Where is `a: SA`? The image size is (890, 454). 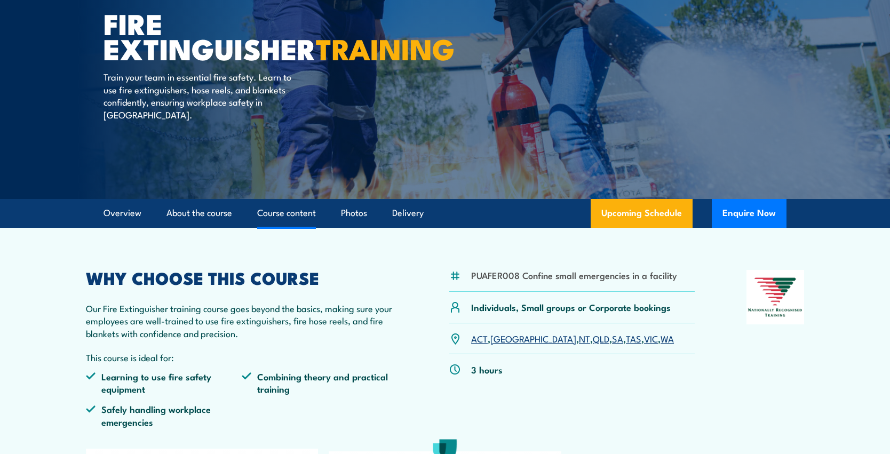 a: SA is located at coordinates (617, 338).